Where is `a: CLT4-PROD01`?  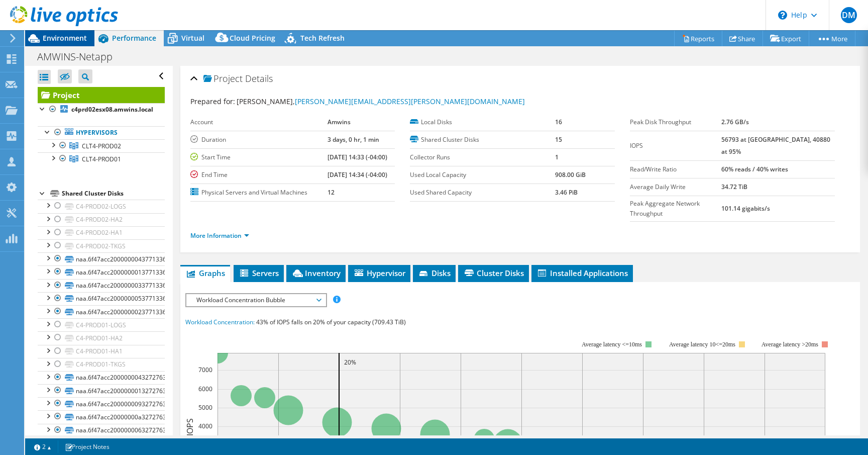 a: CLT4-PROD01 is located at coordinates (101, 159).